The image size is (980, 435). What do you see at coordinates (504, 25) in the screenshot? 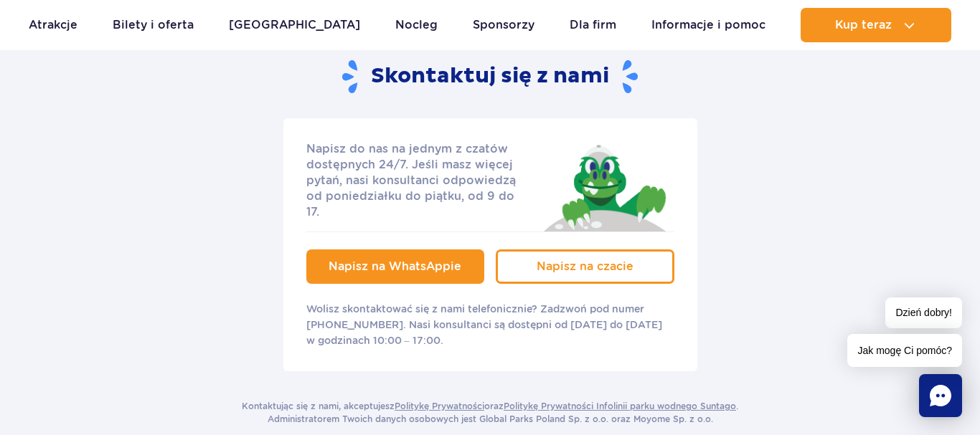
I see `a: Sponsorzy` at bounding box center [504, 25].